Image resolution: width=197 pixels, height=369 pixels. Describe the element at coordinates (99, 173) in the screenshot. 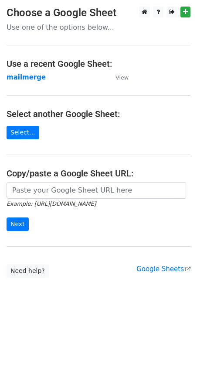

I see `h4: Copy/paste a Google Sheet URL:` at that location.